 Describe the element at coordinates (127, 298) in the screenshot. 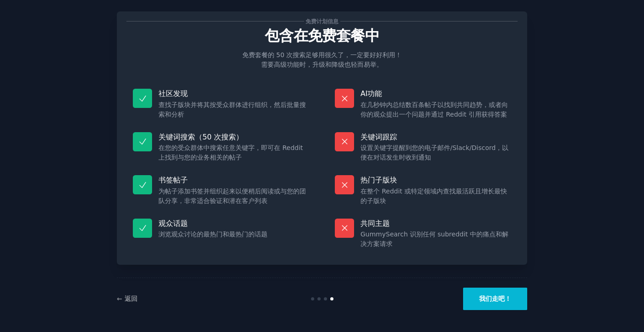

I see `font: ← 返回` at that location.